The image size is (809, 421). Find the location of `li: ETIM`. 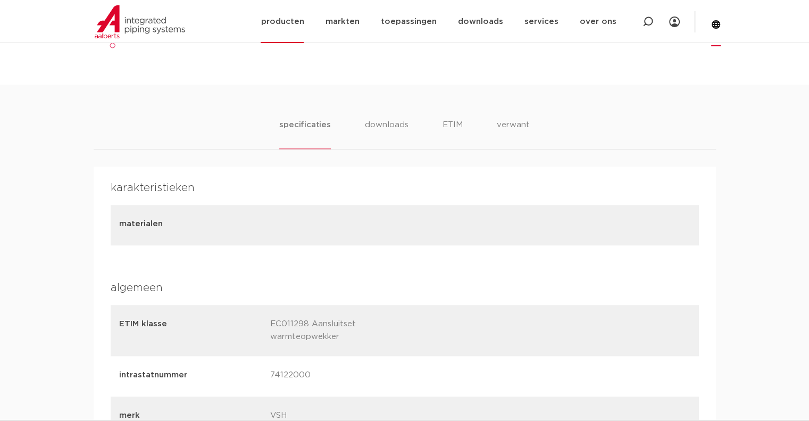

li: ETIM is located at coordinates (453, 134).